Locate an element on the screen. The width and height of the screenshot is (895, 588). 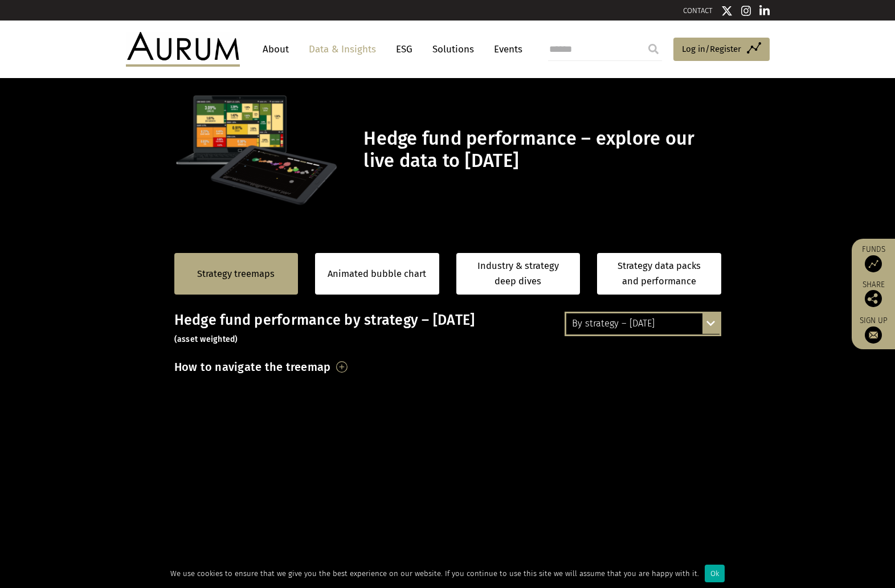
a: Events is located at coordinates (505, 49).